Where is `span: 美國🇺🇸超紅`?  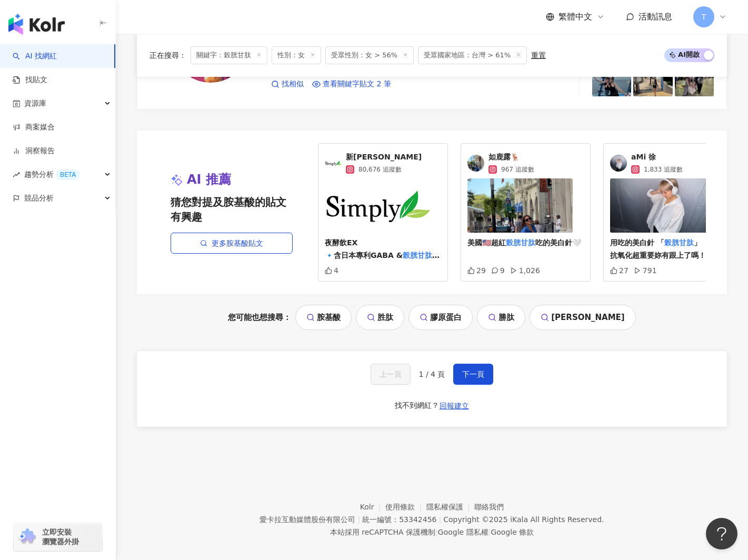
span: 美國🇺🇸超紅 is located at coordinates (486, 243).